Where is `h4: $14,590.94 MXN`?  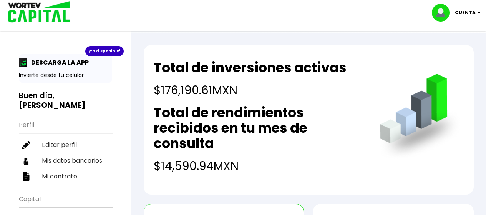 h4: $14,590.94 MXN is located at coordinates (259, 166).